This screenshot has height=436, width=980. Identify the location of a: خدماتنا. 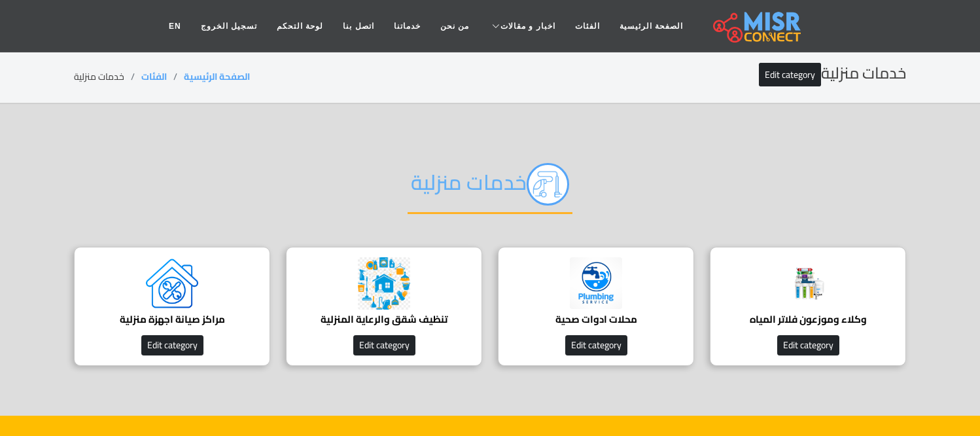
(407, 26).